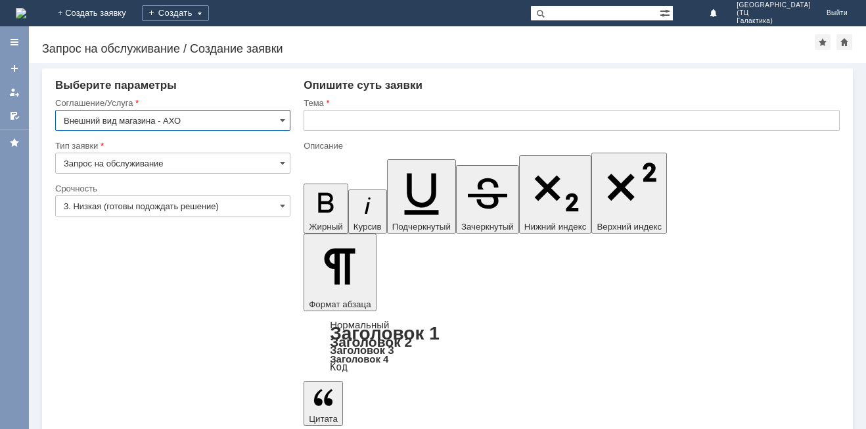 Image resolution: width=866 pixels, height=429 pixels. Describe the element at coordinates (323, 418) in the screenshot. I see `span: Цитата` at that location.